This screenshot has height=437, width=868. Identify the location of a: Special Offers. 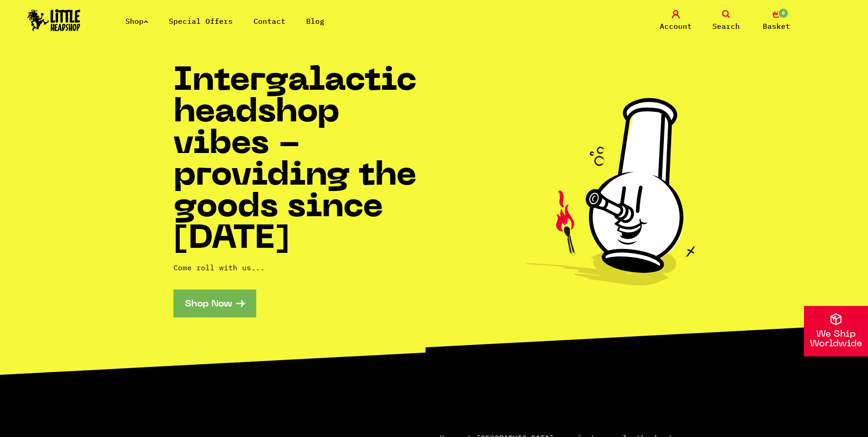
(201, 21).